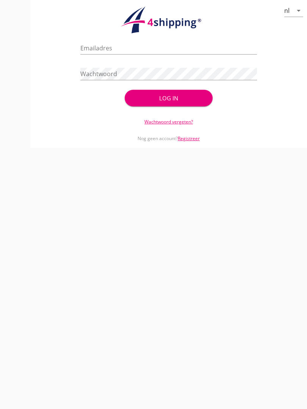 The width and height of the screenshot is (307, 409). Describe the element at coordinates (189, 138) in the screenshot. I see `a: Registreer` at that location.